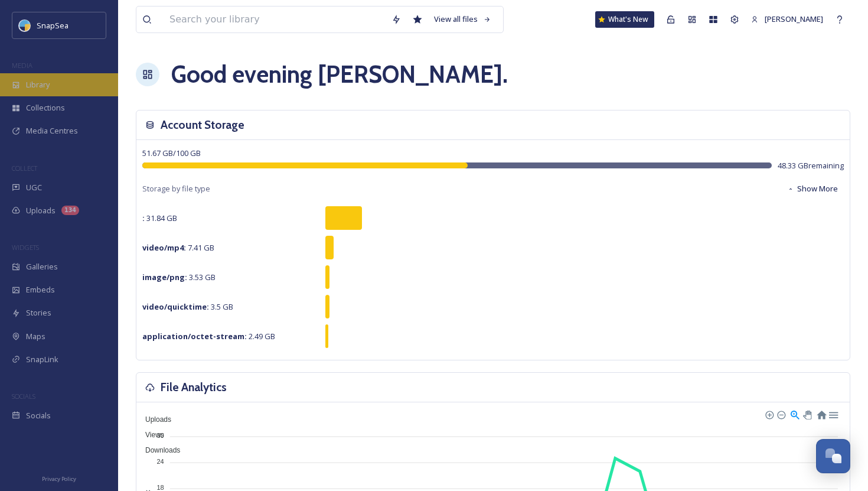 This screenshot has width=868, height=491. Describe the element at coordinates (24, 168) in the screenshot. I see `span: COLLECT` at that location.